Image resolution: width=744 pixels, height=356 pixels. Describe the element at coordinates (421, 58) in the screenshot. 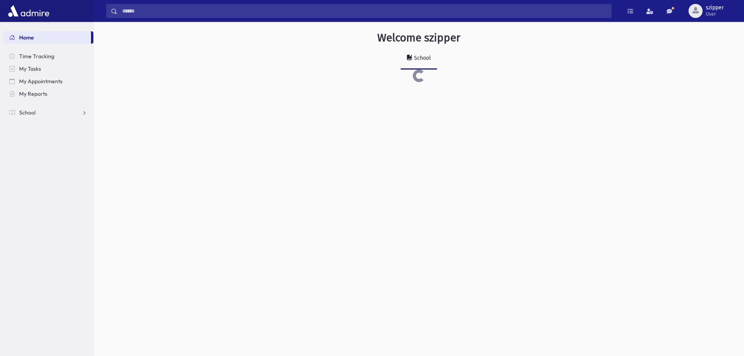

I see `div: School` at that location.